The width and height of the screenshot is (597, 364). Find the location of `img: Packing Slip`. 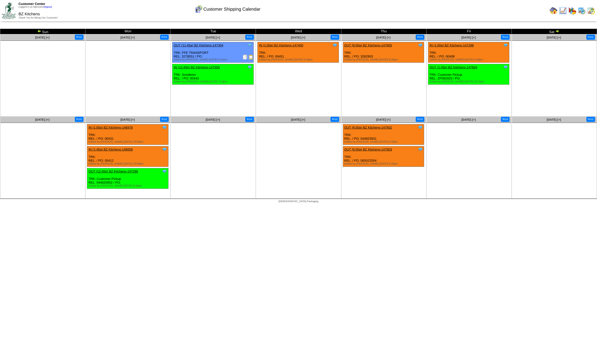

img: Packing Slip is located at coordinates (245, 57).